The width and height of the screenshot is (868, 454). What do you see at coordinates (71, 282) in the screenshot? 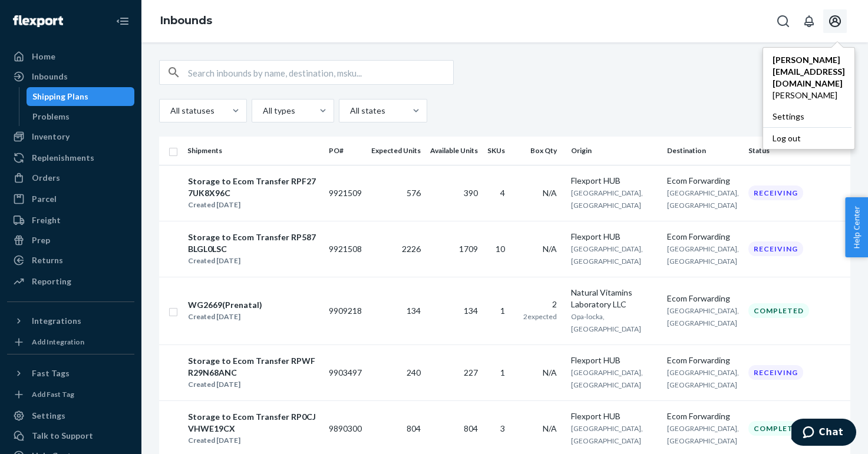
I see `a: Reporting` at bounding box center [71, 282].